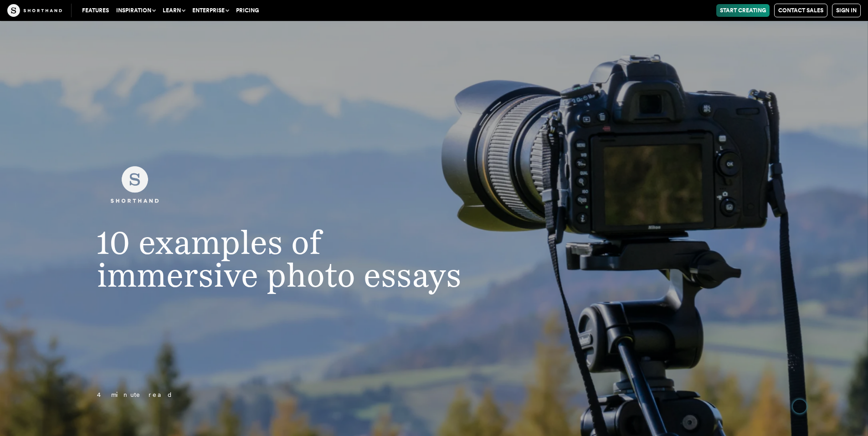 Image resolution: width=868 pixels, height=436 pixels. Describe the element at coordinates (210, 10) in the screenshot. I see `button: Enterprise` at that location.